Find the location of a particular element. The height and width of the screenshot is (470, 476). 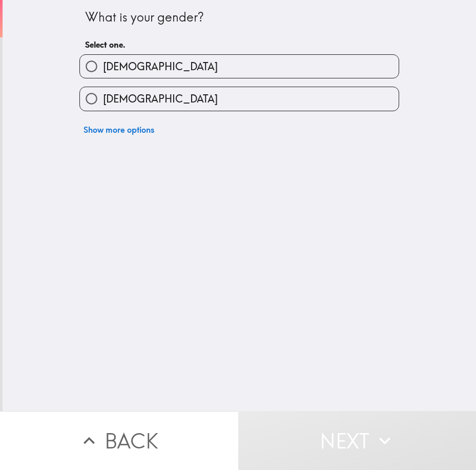

h6: Select one. is located at coordinates (239, 45).